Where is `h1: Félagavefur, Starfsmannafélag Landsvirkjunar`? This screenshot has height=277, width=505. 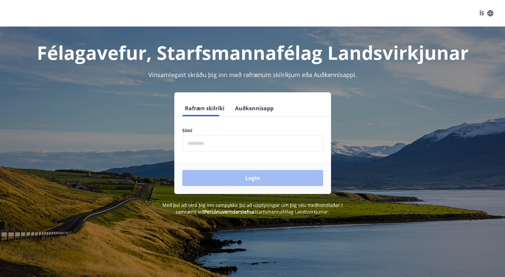
h1: Félagavefur, Starfsmannafélag Landsvirkjunar is located at coordinates (253, 52).